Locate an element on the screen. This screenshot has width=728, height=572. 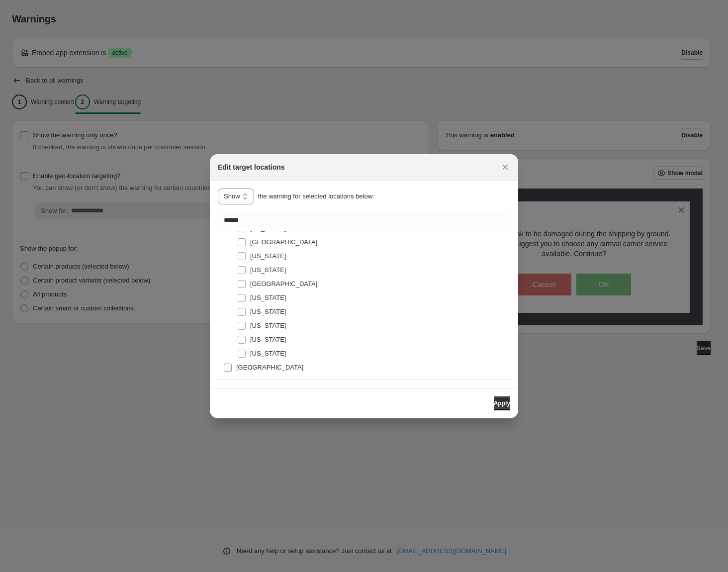
span: Apply is located at coordinates (502, 404).